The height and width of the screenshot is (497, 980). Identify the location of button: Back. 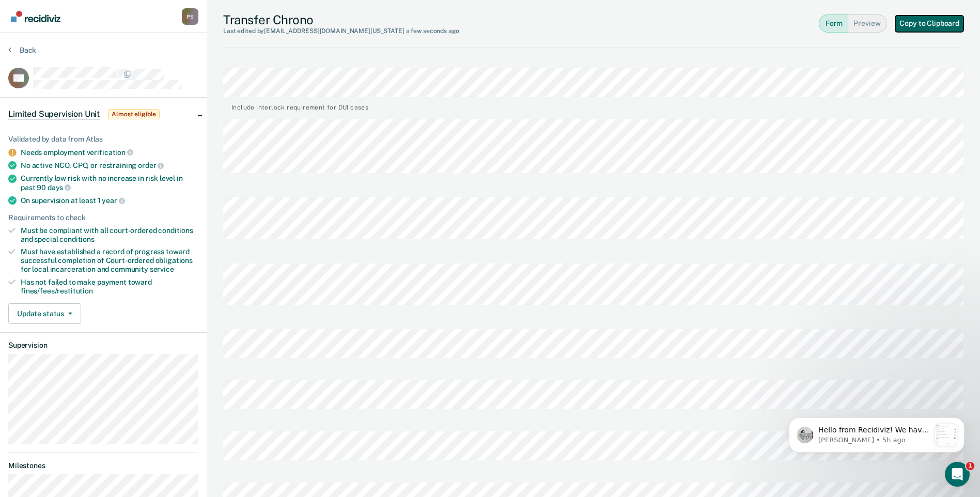
(22, 50).